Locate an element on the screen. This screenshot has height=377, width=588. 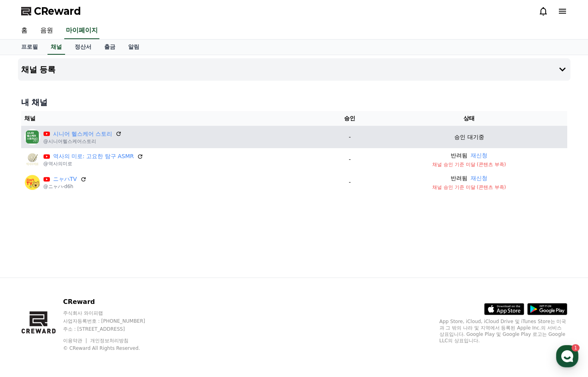
p: @시니어헬스케어스토리 is located at coordinates (82, 142).